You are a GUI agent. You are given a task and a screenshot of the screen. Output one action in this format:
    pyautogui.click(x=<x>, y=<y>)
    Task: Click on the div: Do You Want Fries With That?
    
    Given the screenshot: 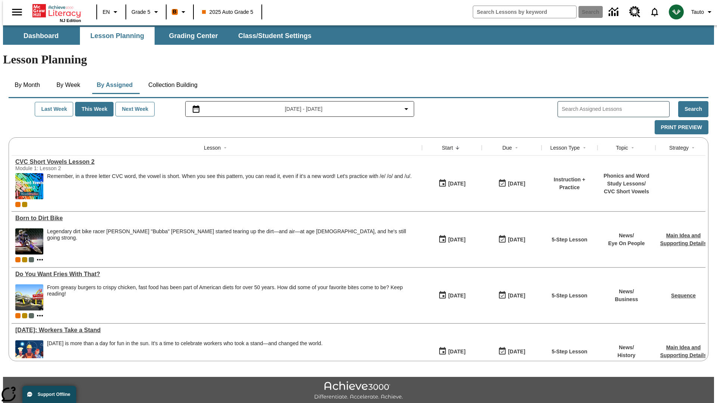 What is the action you would take?
    pyautogui.click(x=217, y=275)
    